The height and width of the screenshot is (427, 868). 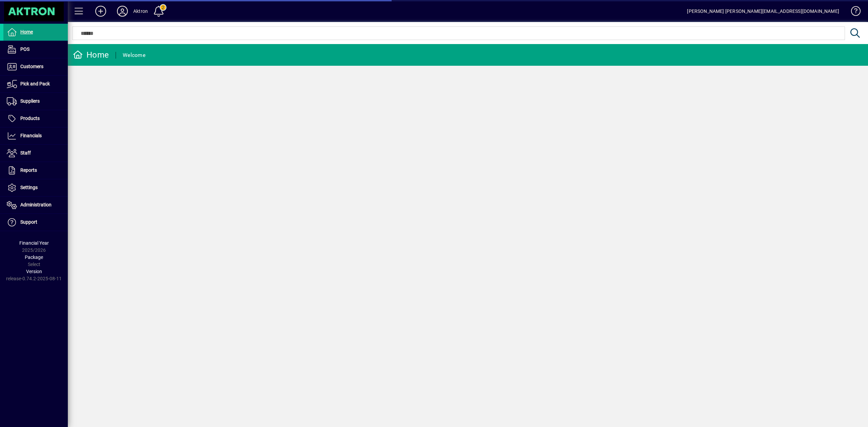 I want to click on span: POS, so click(x=25, y=49).